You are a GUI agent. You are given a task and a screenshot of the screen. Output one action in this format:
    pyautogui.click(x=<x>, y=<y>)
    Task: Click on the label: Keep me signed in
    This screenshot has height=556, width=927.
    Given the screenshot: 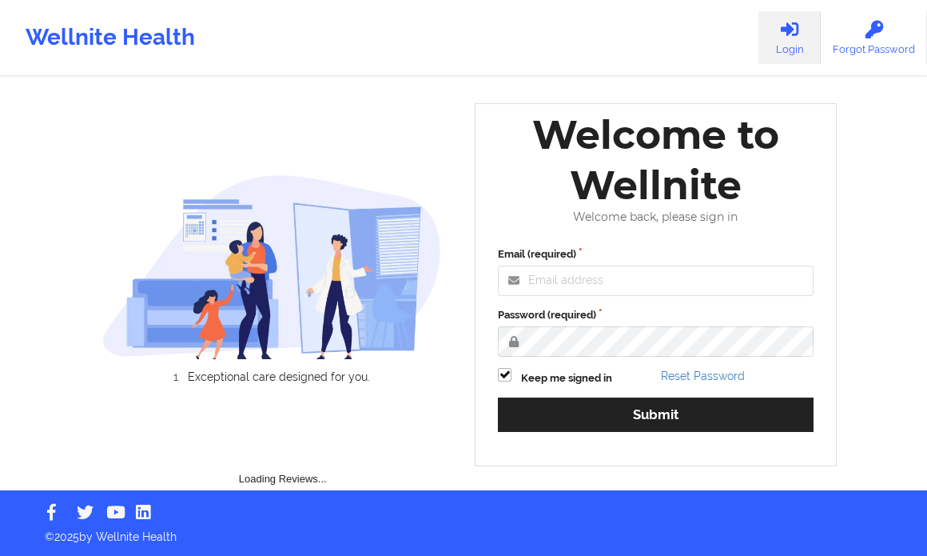 What is the action you would take?
    pyautogui.click(x=567, y=378)
    